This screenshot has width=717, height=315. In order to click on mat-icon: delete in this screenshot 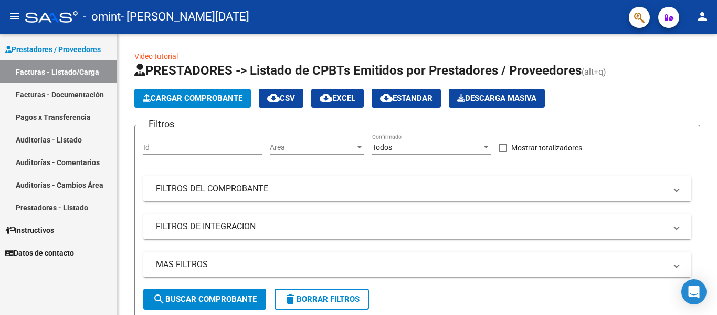, I will do `click(290, 299)`.